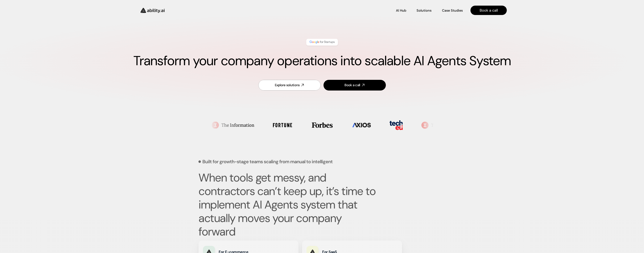 The image size is (644, 253). What do you see at coordinates (352, 85) in the screenshot?
I see `div: Book a call` at bounding box center [352, 85].